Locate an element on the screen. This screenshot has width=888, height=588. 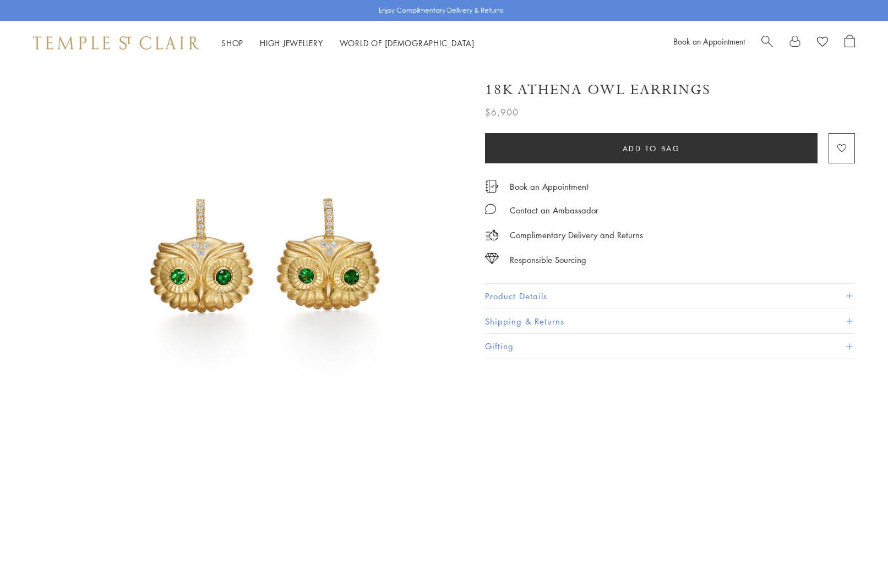
a: Search is located at coordinates (767, 43).